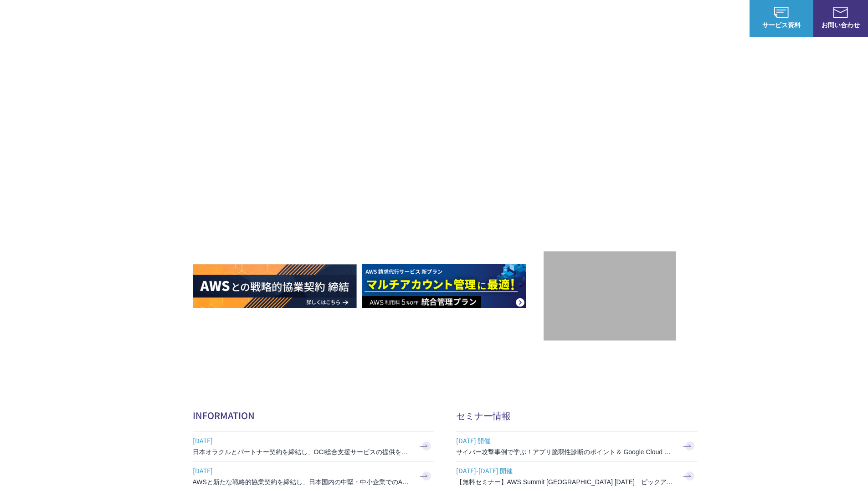 Image resolution: width=868 pixels, height=491 pixels. I want to click on p: 業種別ソリューション, so click(563, 18).